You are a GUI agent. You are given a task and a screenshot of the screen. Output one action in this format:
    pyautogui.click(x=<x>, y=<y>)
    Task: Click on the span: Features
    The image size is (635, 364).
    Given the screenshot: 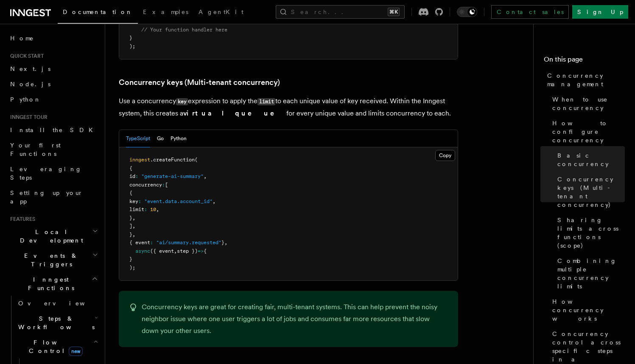 What is the action you would take?
    pyautogui.click(x=20, y=219)
    